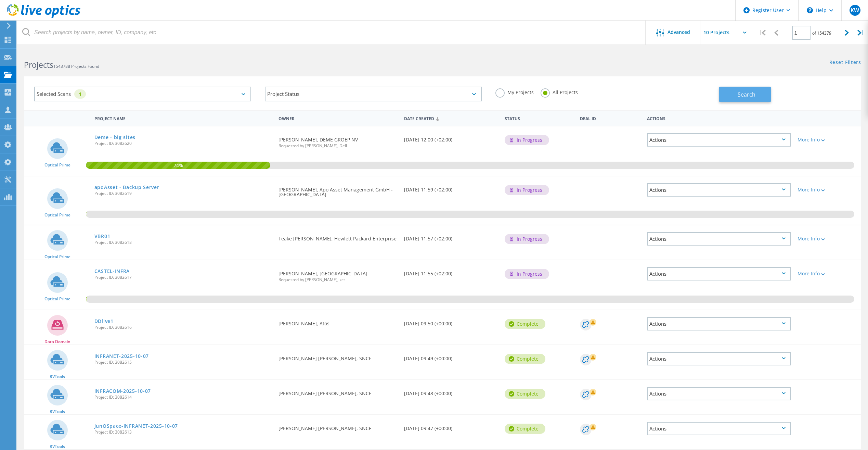 The width and height of the screenshot is (868, 450). What do you see at coordinates (514, 91) in the screenshot?
I see `label: My Projects` at bounding box center [514, 91].